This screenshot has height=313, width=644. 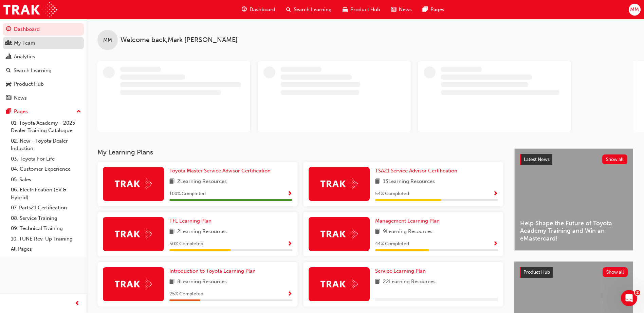 I want to click on a: Management Learning Plan, so click(x=409, y=221).